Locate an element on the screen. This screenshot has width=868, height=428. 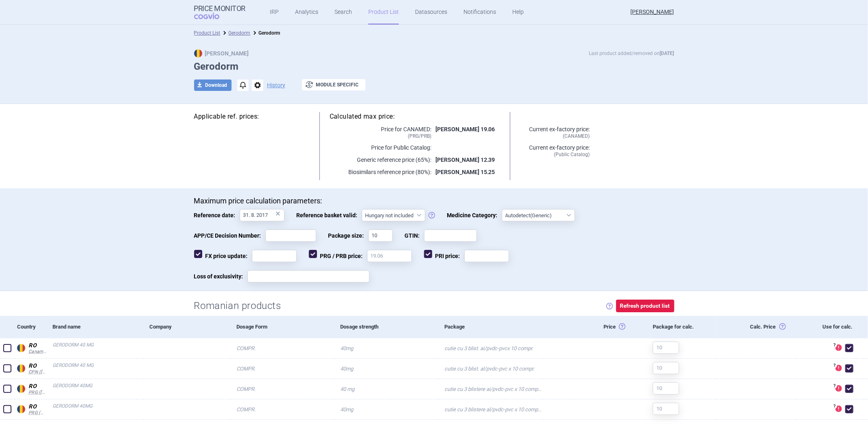
button: History is located at coordinates (276, 85).